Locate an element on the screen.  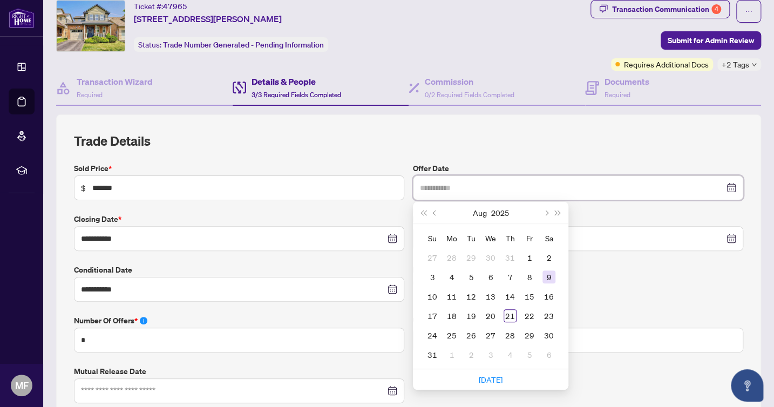
h4: Transaction Wizard is located at coordinates (114, 81).